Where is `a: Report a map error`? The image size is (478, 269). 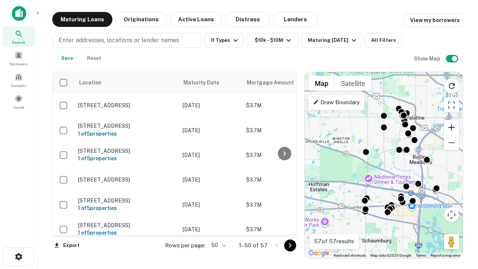 a: Report a map error is located at coordinates (446, 255).